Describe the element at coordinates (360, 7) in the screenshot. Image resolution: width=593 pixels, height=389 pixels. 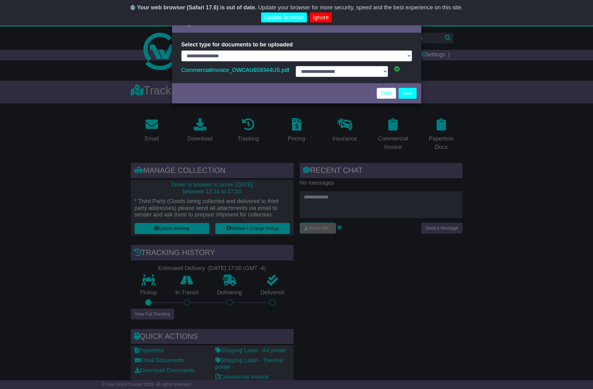
I see `span: Update your browser for more security, speed and the best experience on this site.` at that location.